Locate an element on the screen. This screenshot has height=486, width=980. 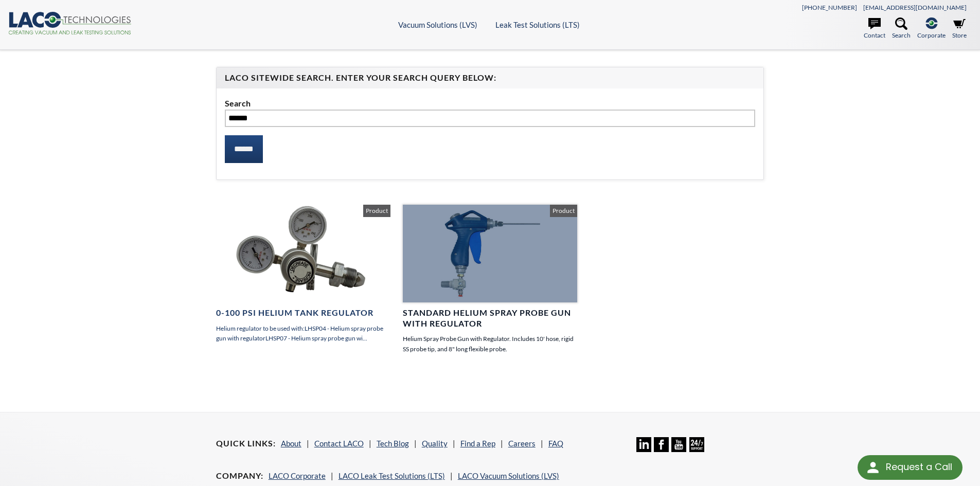
a: LACO Leak Test Solutions (LTS) is located at coordinates (392, 475).